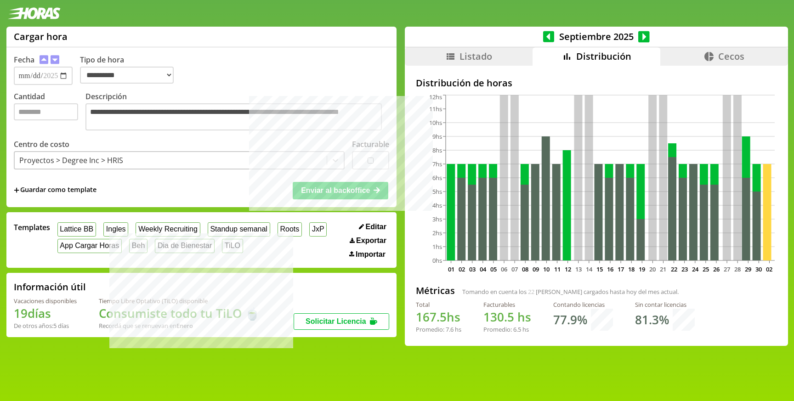 This screenshot has height=401, width=794. I want to click on img: logotipo, so click(34, 13).